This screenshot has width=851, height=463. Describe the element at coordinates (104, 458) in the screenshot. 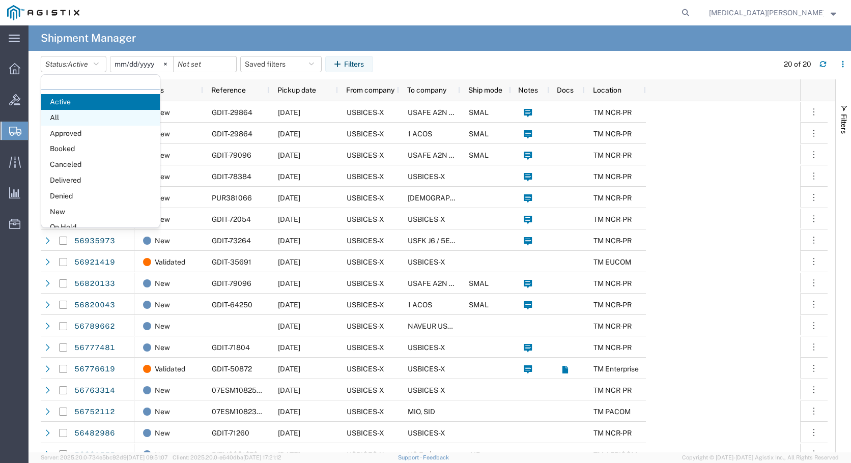

I see `span: Server: 2025.20.0-734e5bc92d9` at that location.